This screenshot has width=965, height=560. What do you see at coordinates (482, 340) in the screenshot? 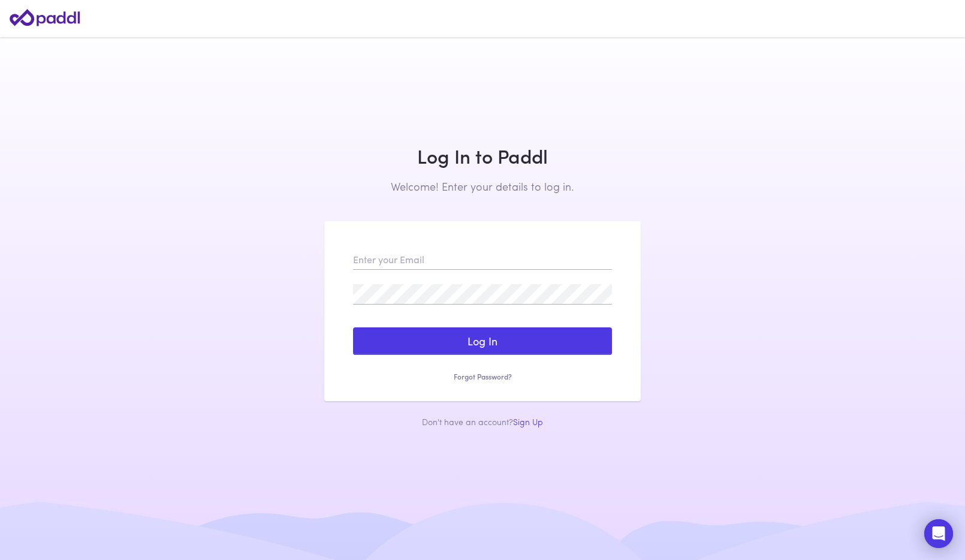
I see `button: Log In` at bounding box center [482, 340].